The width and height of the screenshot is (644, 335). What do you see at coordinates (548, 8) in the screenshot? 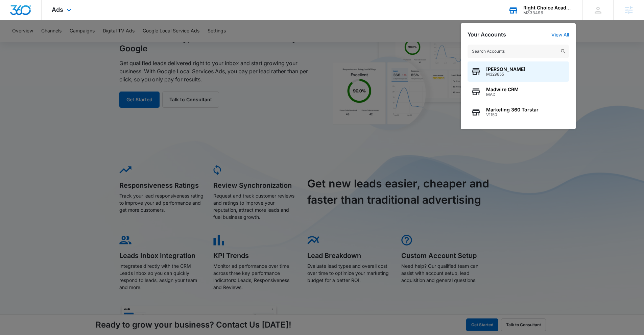
I see `div: account name` at bounding box center [548, 8].